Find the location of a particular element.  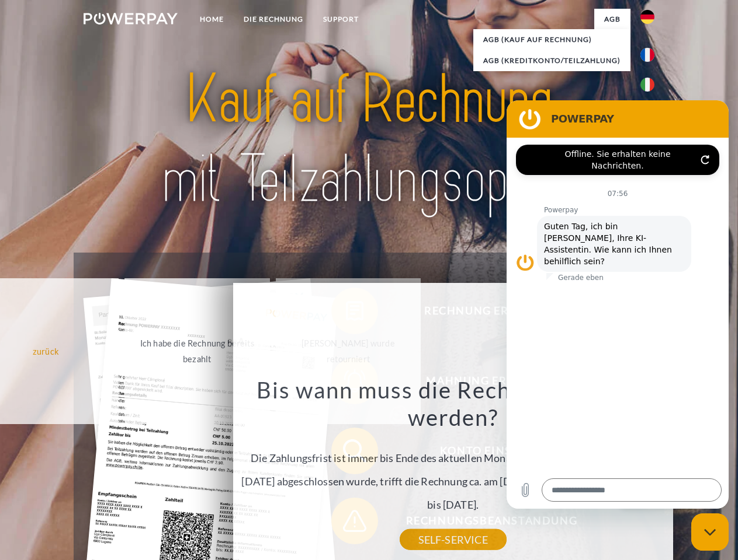

div: Ich habe die Rechnung bereits bezahlt is located at coordinates (197, 352).